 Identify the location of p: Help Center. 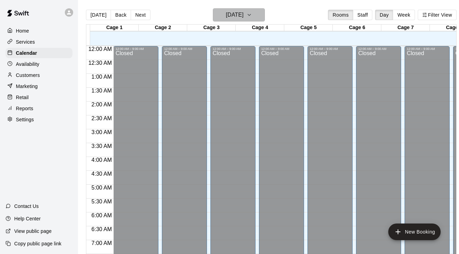
(27, 219).